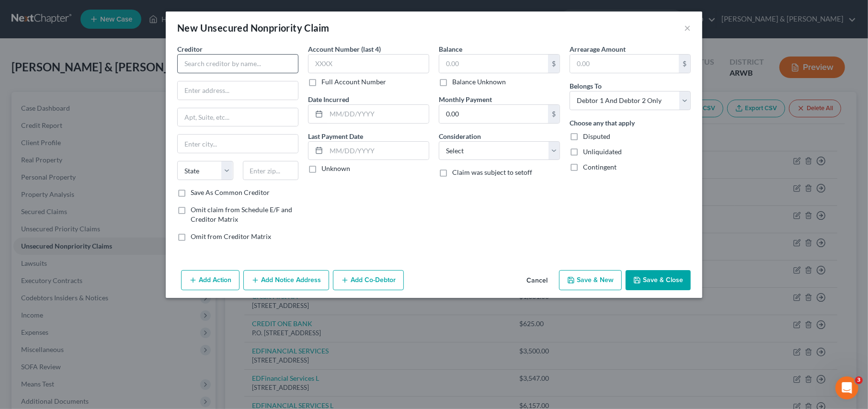  I want to click on label: Date Incurred, so click(329, 99).